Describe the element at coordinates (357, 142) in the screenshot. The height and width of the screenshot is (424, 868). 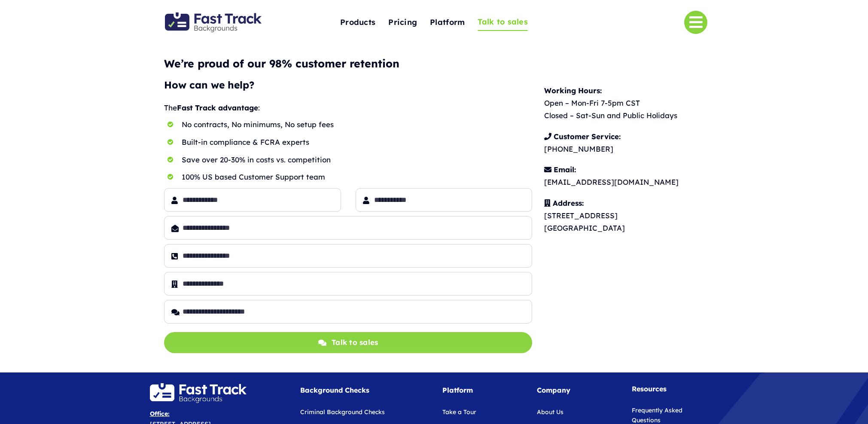
I see `p: Built-in compliance & FCRA experts` at that location.